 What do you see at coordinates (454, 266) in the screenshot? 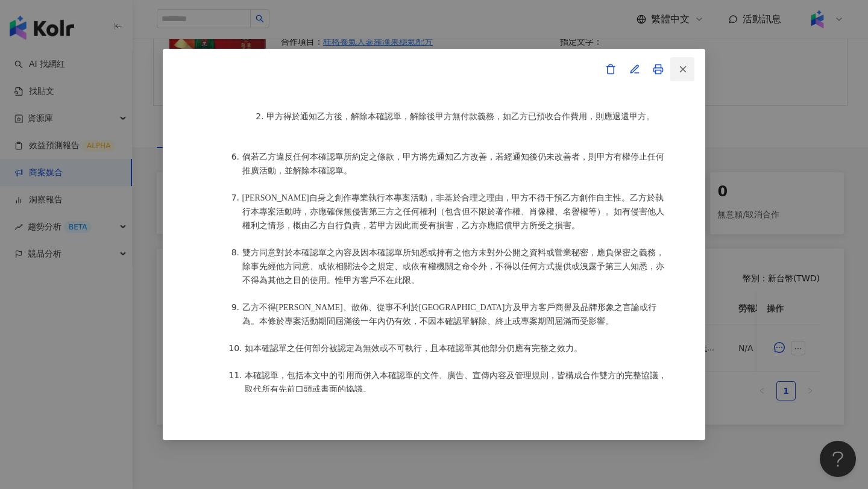
I see `span: 雙方同意對於本確認單之內容及因本確認單所知悉或持有之他方未對外公開之資料或營業秘密，應負保密之義務，除事先經他方同意、或依相關法令之規定、或依有權機關之命令外，不得以任何方式提供或洩露予第三人知...` at bounding box center [454, 266].